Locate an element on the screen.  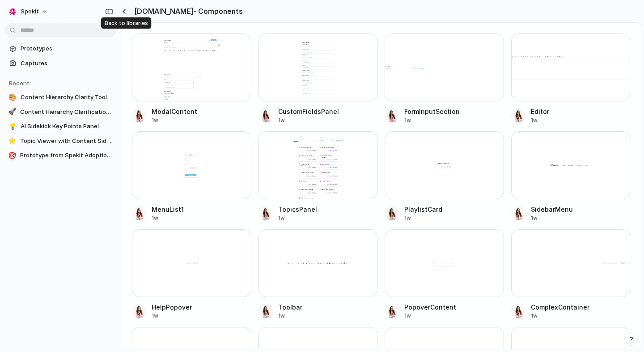
a: 🚀Content Hierarchy Clarification Tool is located at coordinates (60, 112).